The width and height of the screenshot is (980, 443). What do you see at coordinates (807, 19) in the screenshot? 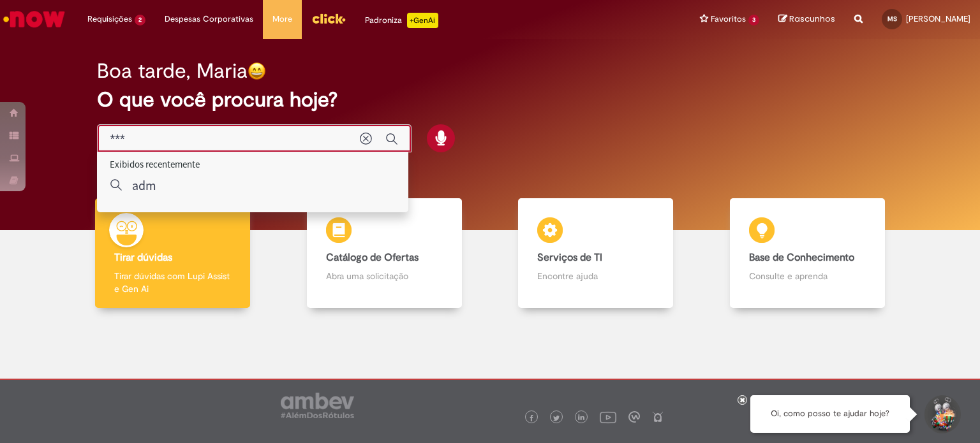
I see `a: Rascunhos` at bounding box center [807, 19].